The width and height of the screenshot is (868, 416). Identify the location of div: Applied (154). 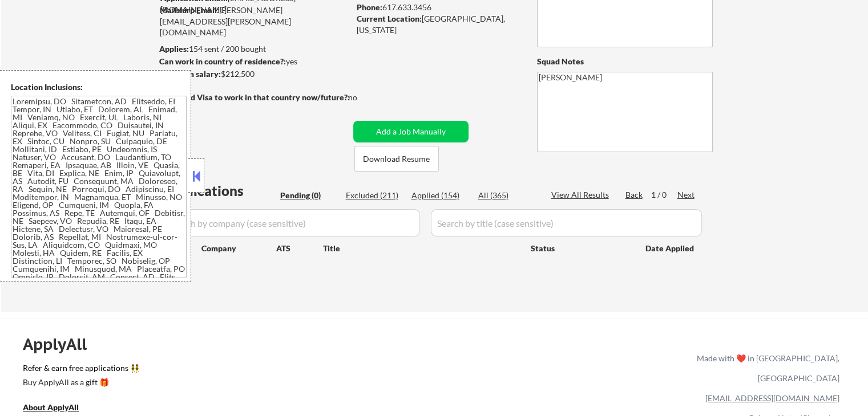
(440, 196).